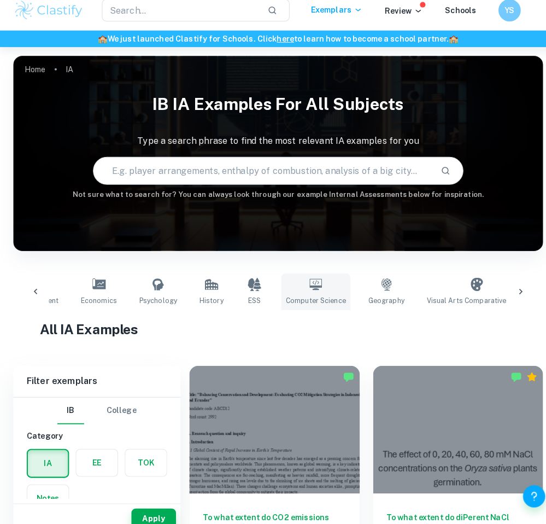 The height and width of the screenshot is (524, 546). What do you see at coordinates (34, 78) in the screenshot?
I see `a: Home` at bounding box center [34, 78].